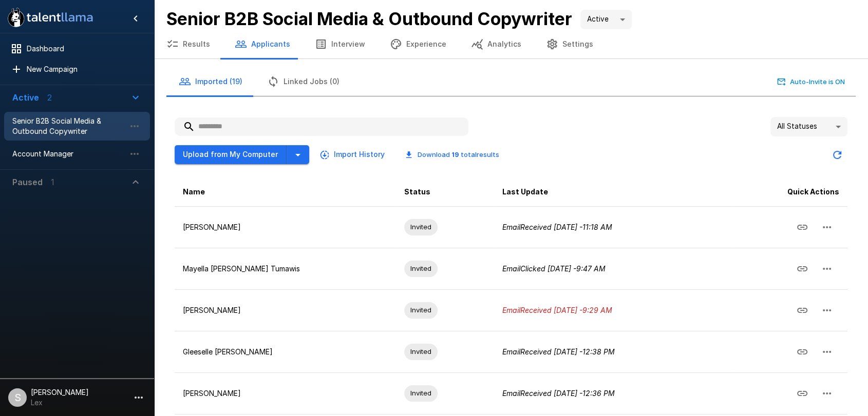 The width and height of the screenshot is (868, 416). I want to click on button: Linked Jobs (0), so click(303, 82).